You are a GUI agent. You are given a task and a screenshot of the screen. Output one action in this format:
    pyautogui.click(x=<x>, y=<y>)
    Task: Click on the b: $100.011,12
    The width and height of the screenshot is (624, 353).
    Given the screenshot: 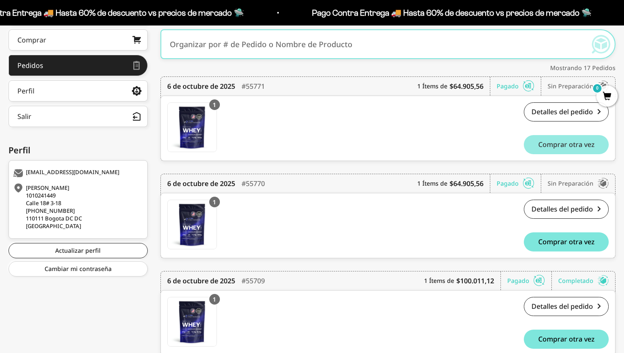 What is the action you would take?
    pyautogui.click(x=475, y=281)
    